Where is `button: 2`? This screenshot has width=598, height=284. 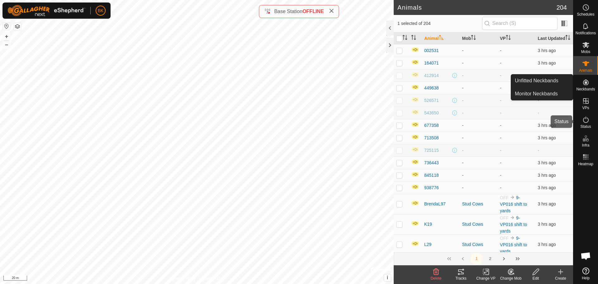 button: 2 is located at coordinates (490, 258).